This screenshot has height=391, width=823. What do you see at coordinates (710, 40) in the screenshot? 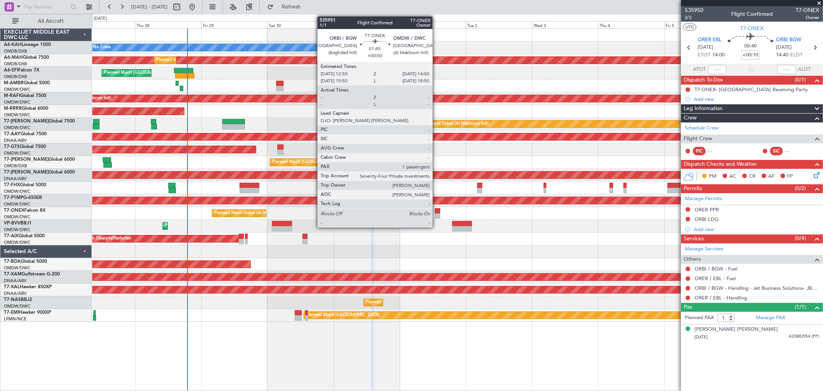
I see `span: ORER EBL` at bounding box center [710, 40].